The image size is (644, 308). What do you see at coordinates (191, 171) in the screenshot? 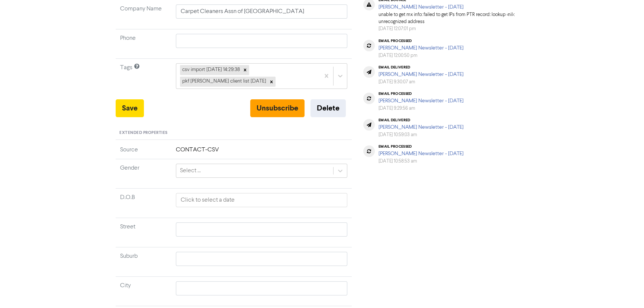
I see `div: Select ...` at bounding box center [191, 171].